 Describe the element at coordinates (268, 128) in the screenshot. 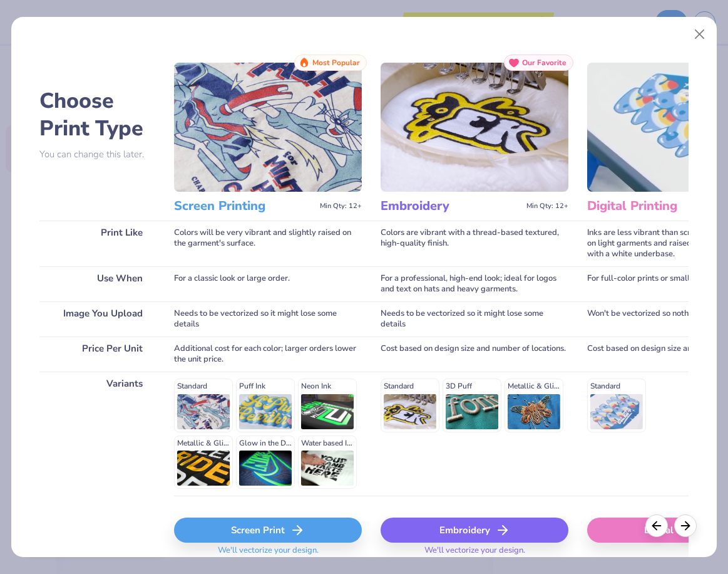

I see `img: Screen Printing` at that location.